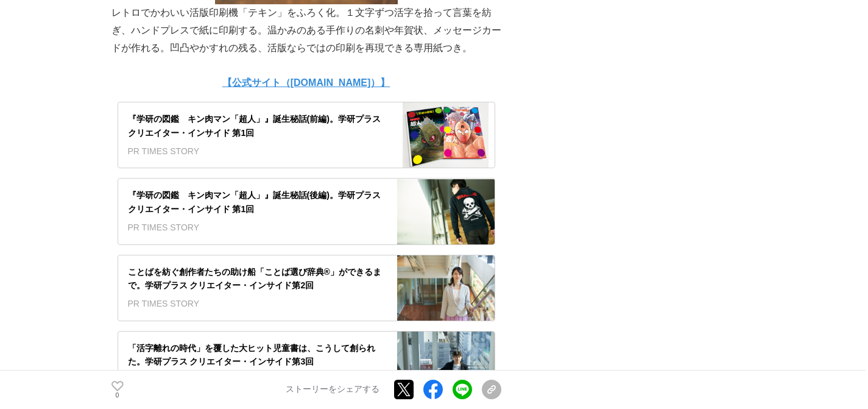  What do you see at coordinates (258, 126) in the screenshot?
I see `div: 『学研の図鑑 キン肉マン「超人」』誕生秘話(前編)。学研プラス クリエイター・インサイド 第1回` at bounding box center [258, 126].